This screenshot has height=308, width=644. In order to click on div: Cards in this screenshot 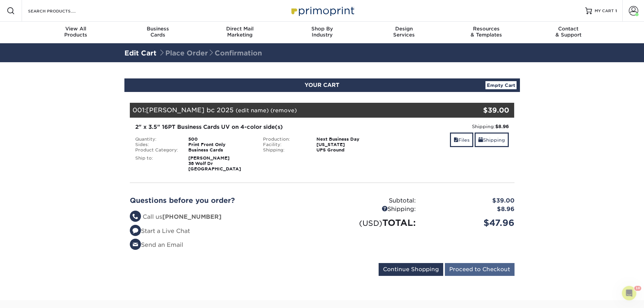, I will do `click(158, 32)`.